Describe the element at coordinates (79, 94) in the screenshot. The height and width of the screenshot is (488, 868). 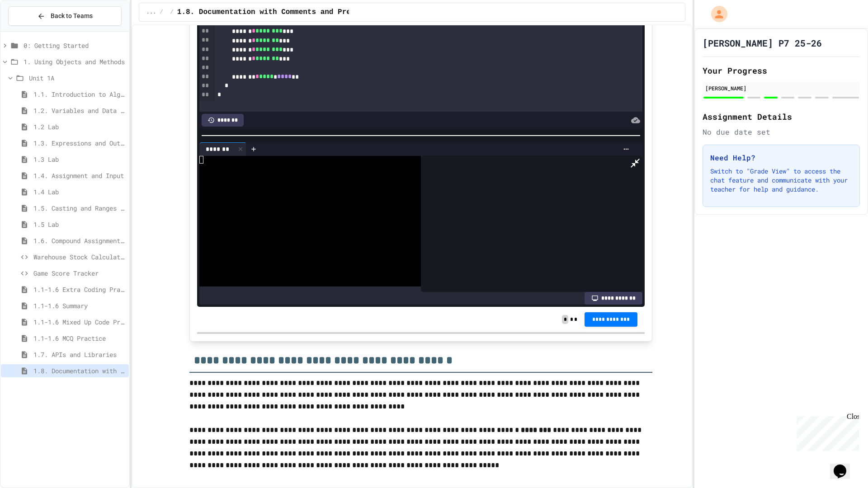
I see `span: 1.1. Introduction to Algorithms, Programming, and Compilers` at that location.